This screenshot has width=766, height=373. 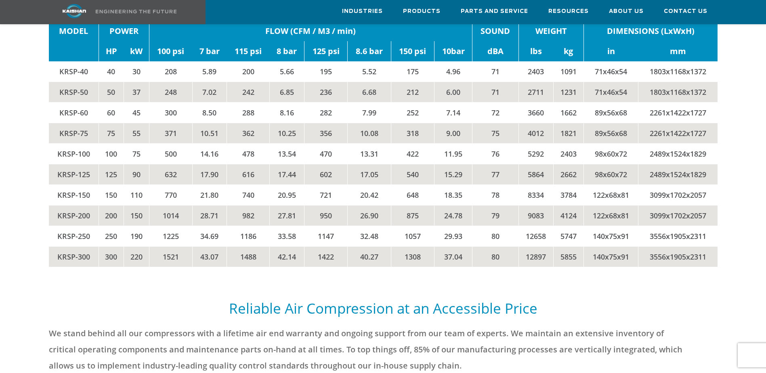 I want to click on td: 371, so click(x=170, y=133).